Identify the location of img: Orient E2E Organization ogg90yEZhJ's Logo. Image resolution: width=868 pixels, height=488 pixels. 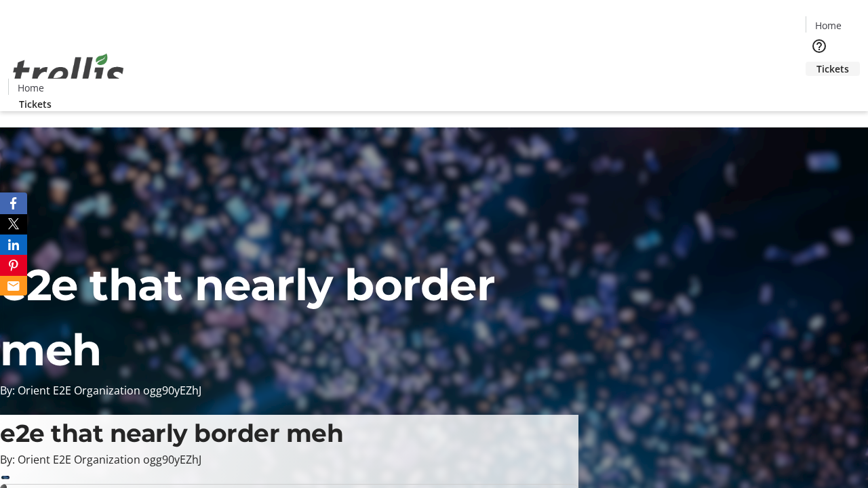
(68, 72).